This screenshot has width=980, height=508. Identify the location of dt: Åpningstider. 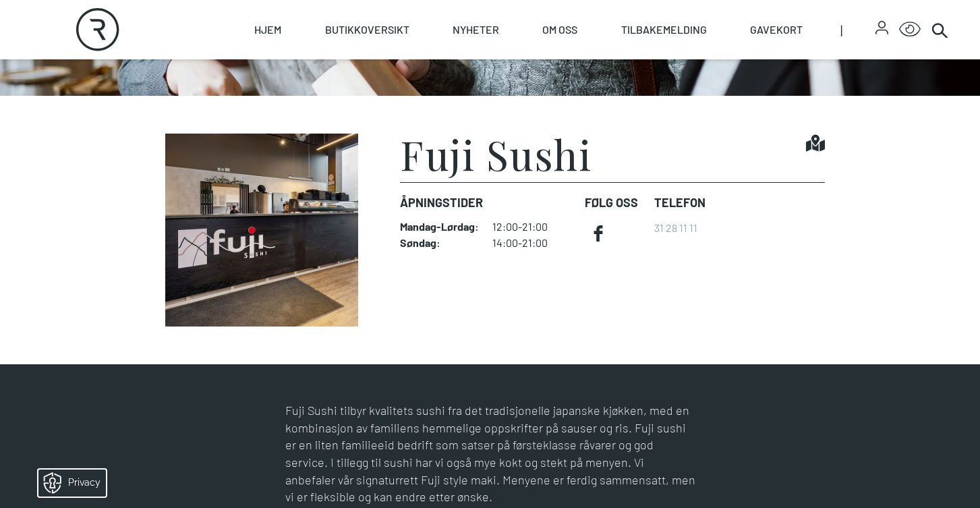
(487, 202).